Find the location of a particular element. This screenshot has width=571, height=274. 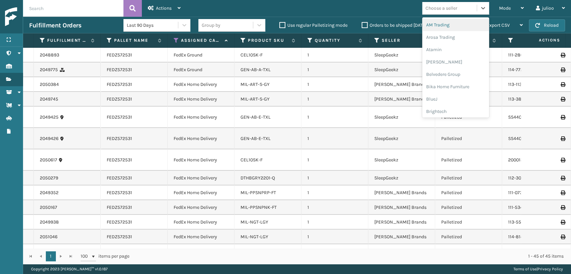

label: Product SKU is located at coordinates (268, 40).